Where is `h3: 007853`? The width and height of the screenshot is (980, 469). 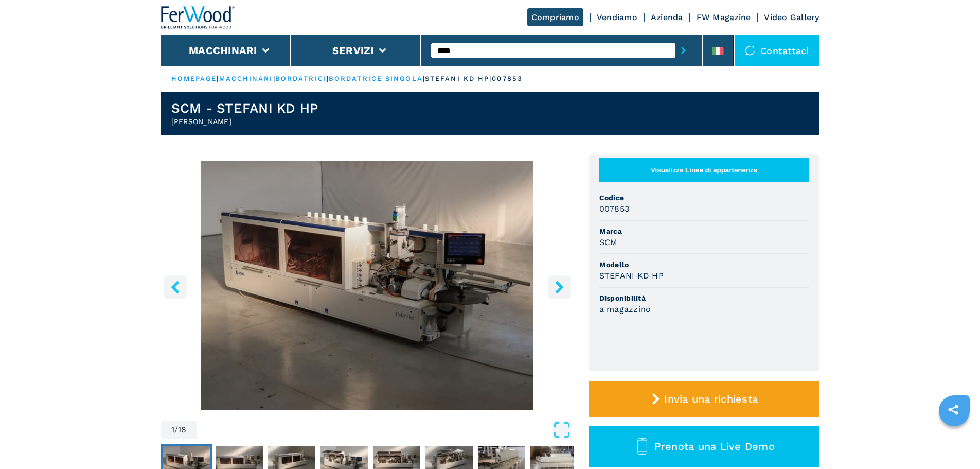 h3: 007853 is located at coordinates (615, 209).